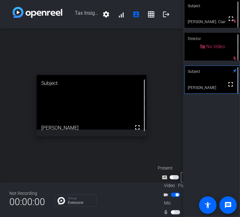 The height and width of the screenshot is (217, 240). Describe the element at coordinates (208, 205) in the screenshot. I see `mat-icon: accessibility` at that location.